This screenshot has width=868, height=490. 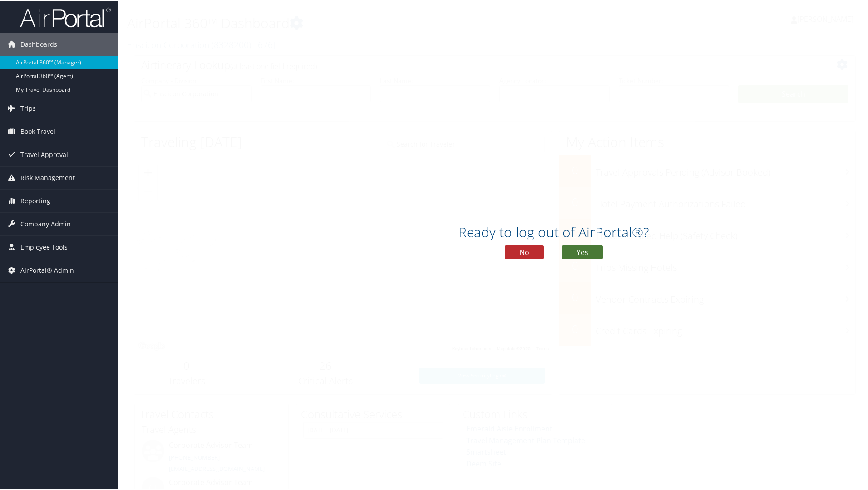 I want to click on span: Trips, so click(x=28, y=107).